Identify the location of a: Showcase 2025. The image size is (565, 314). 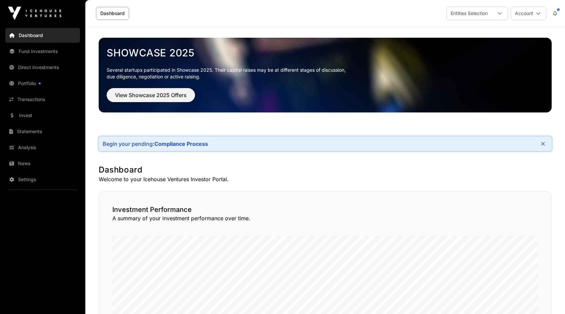
(325, 53).